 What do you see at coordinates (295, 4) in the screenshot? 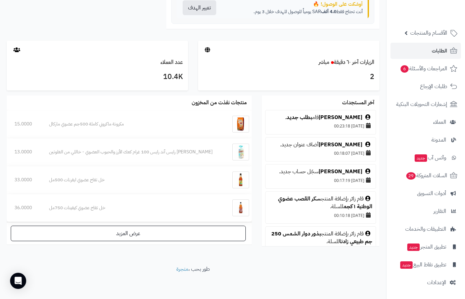
I see `div: أوشكت على الوصول! 🔥` at bounding box center [295, 4].